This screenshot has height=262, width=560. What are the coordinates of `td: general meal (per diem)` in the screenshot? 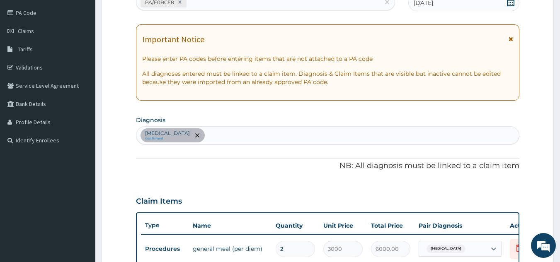 It's located at (230, 249).